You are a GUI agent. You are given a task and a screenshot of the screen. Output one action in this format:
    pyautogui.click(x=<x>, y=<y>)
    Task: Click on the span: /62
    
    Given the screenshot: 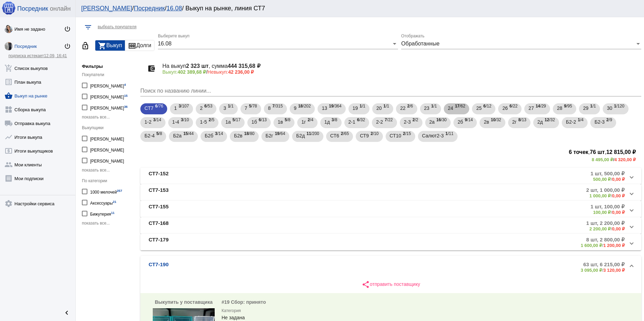 What is the action you would take?
    pyautogui.click(x=460, y=108)
    